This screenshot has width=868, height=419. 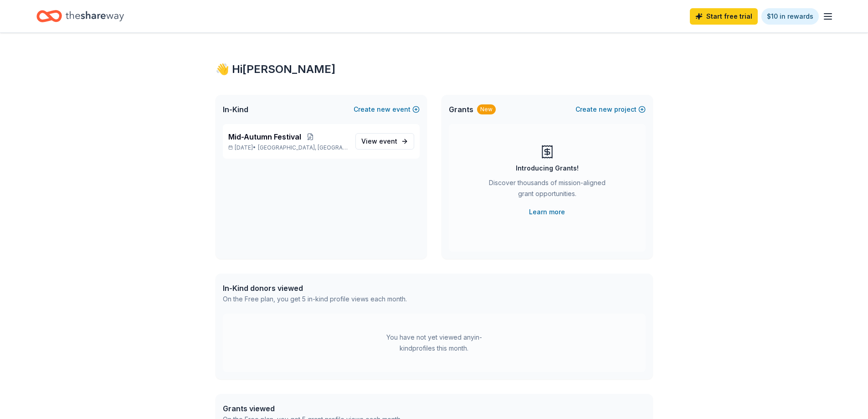 I want to click on button: Createnewproject, so click(x=611, y=110).